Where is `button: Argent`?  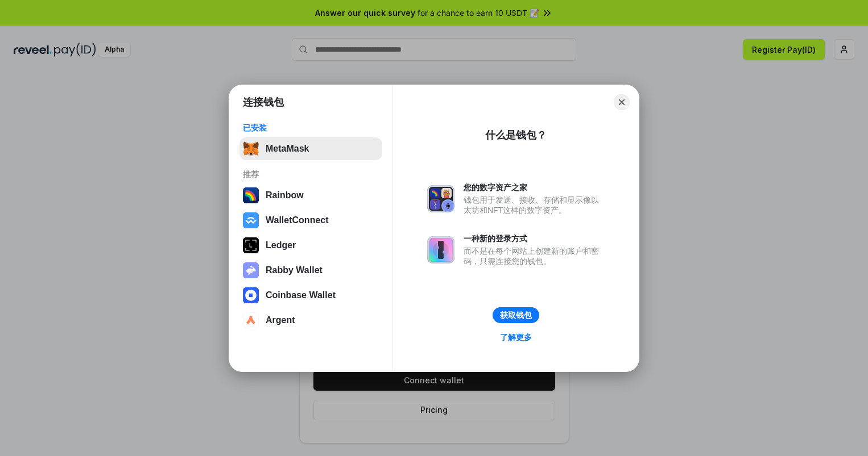 button: Argent is located at coordinates (310, 320).